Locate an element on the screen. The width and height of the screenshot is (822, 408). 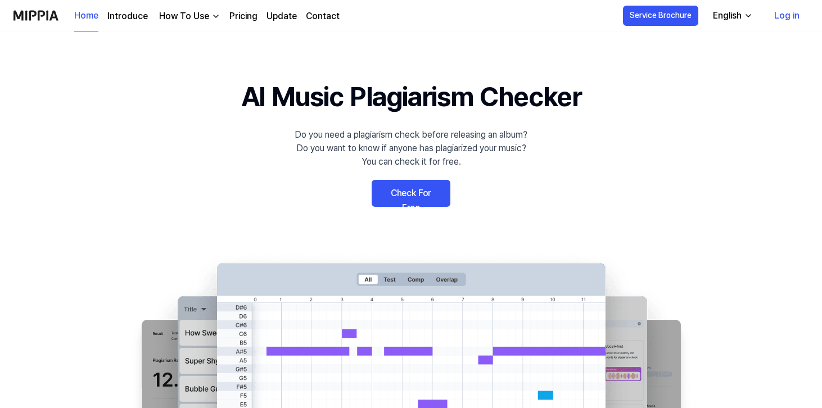
div: Do you need a plagiarism check before releasing an album? Do you want to know if anyone has plagi... is located at coordinates (411, 148).